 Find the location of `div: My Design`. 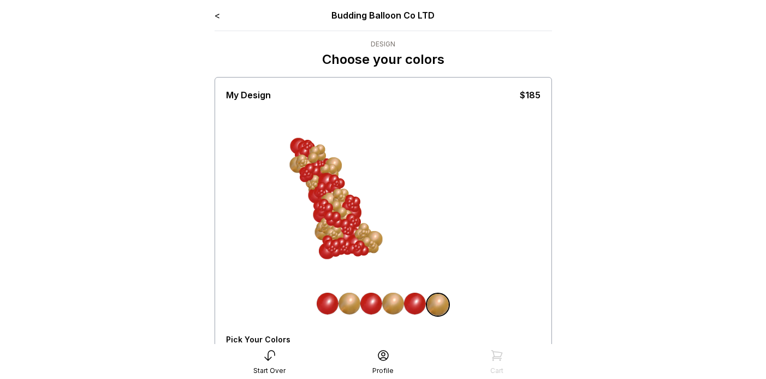

div: My Design is located at coordinates (248, 95).